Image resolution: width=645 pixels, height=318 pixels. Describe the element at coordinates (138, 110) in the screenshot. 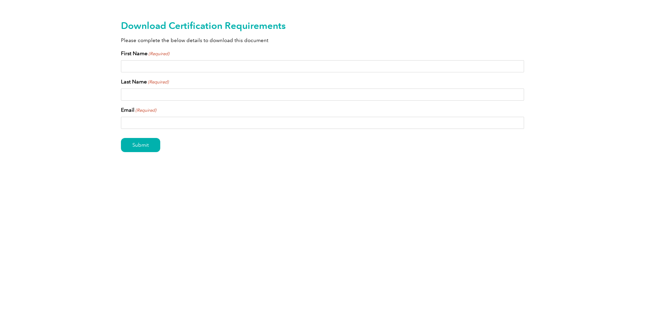

I see `label: Email` at that location.